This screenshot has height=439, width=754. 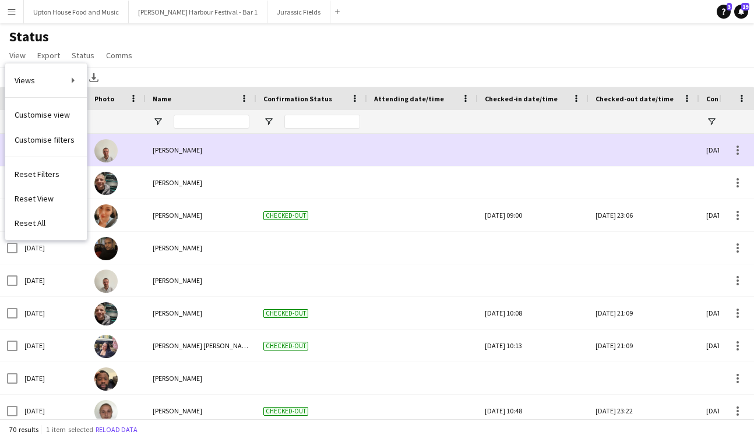 What do you see at coordinates (106, 379) in the screenshot?
I see `img: Abiodun Iberu` at bounding box center [106, 379].